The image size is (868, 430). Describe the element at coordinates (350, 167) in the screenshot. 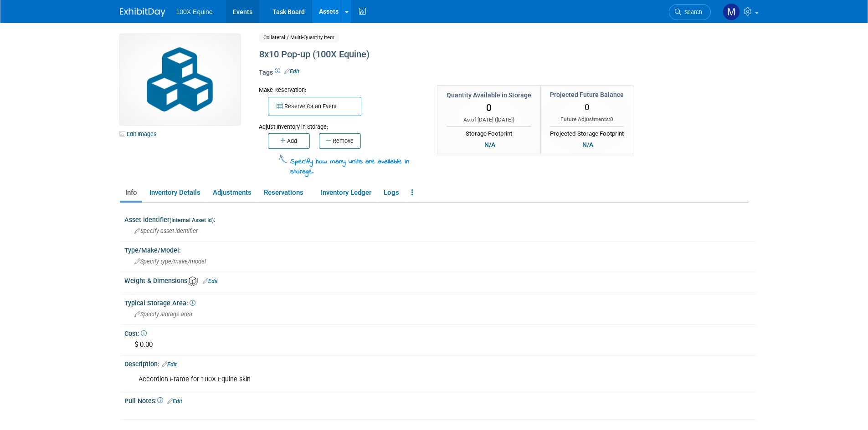

I see `span: Specify how many units are available in storage.` at that location.